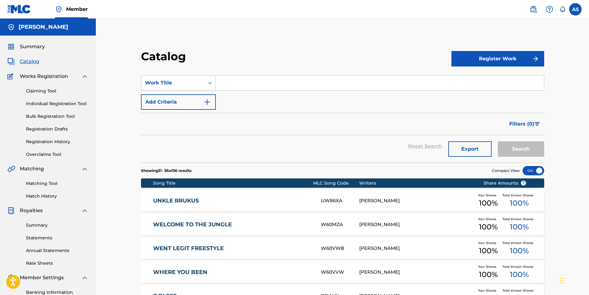 This screenshot has width=589, height=295. Describe the element at coordinates (165, 56) in the screenshot. I see `h2: Catalog` at that location.